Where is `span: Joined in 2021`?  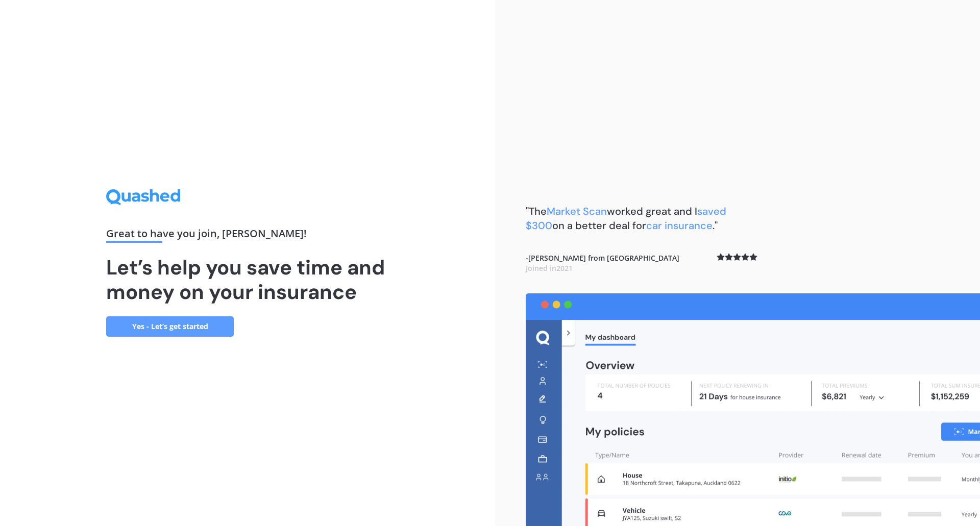 span: Joined in 2021 is located at coordinates (549, 268).